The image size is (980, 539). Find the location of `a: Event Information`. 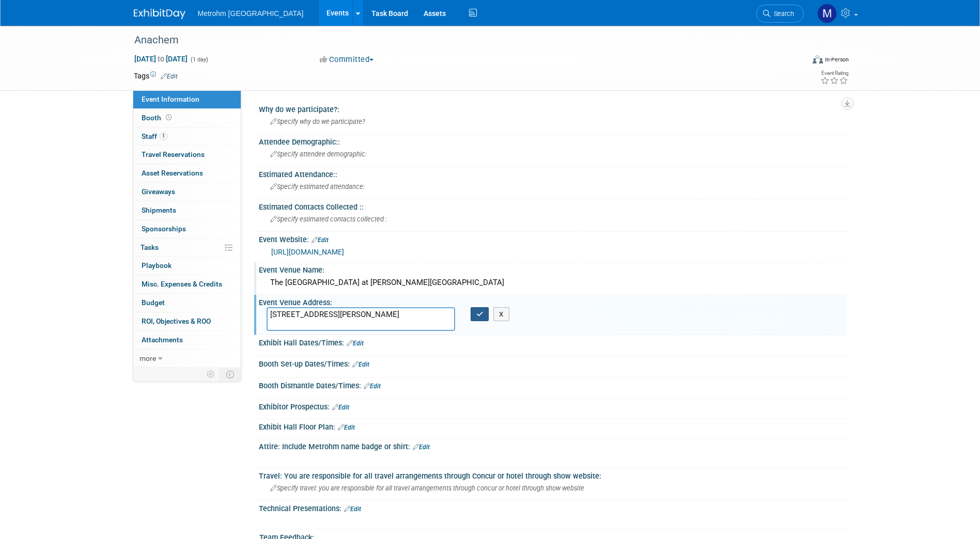

a: Event Information is located at coordinates (187, 99).